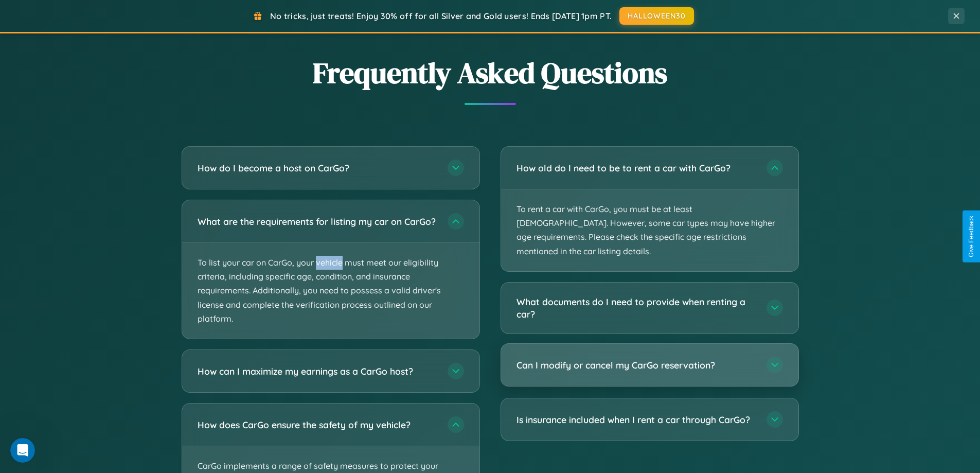 Image resolution: width=980 pixels, height=473 pixels. Describe the element at coordinates (657, 16) in the screenshot. I see `button: HALLOWEEN30` at that location.